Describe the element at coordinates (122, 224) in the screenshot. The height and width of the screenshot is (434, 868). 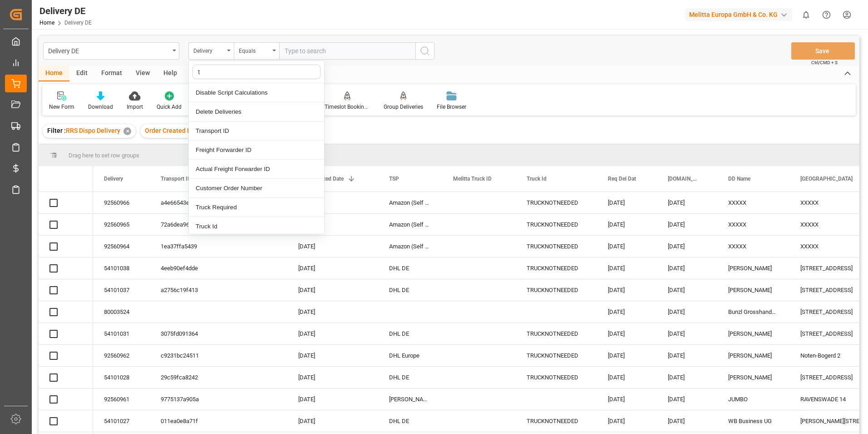
I see `div: 92560965` at that location.